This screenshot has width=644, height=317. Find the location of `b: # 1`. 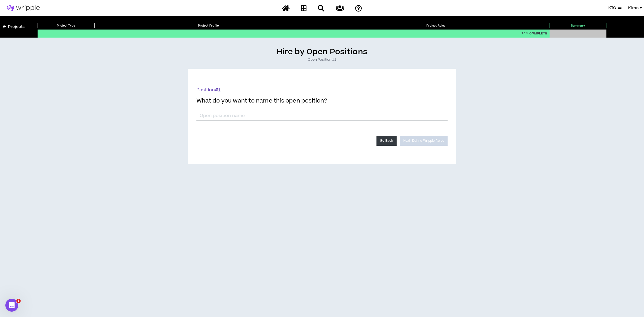

b: # 1 is located at coordinates (217, 90).